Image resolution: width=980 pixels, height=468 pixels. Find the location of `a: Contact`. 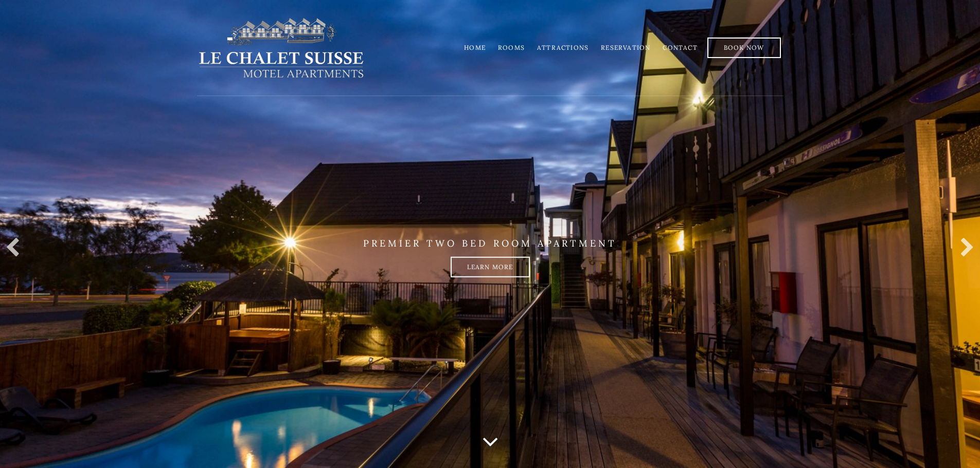

a: Contact is located at coordinates (679, 47).